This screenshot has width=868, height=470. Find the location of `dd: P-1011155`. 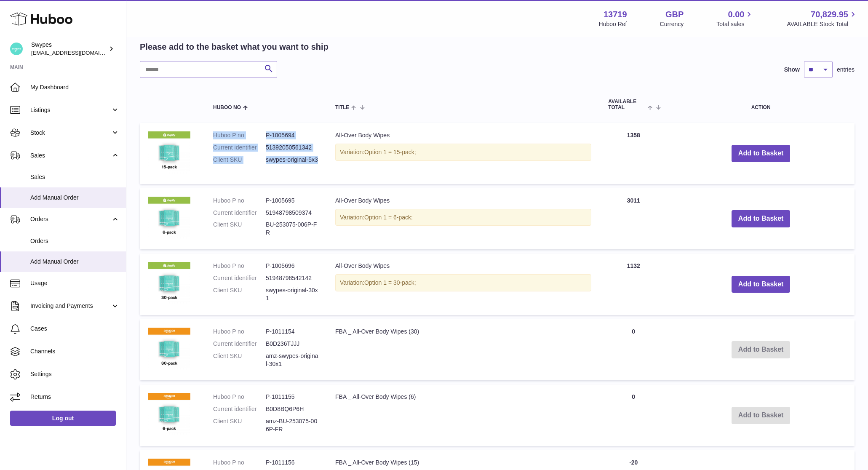

dd: P-1011155 is located at coordinates (292, 397).